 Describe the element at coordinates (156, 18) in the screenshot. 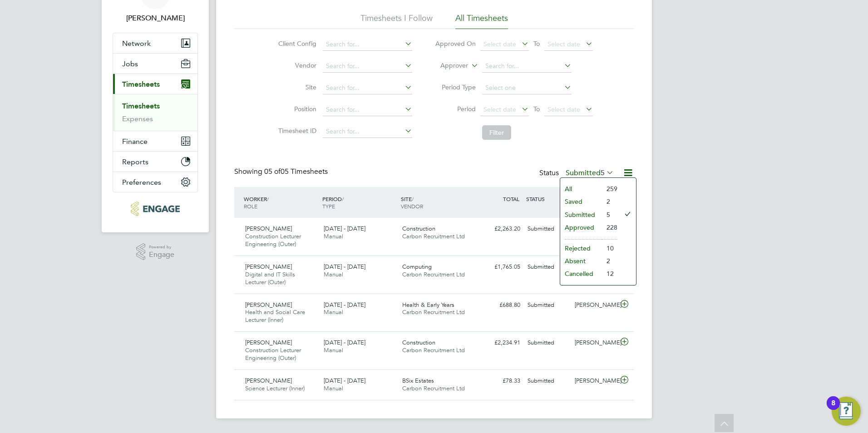

I see `span: Becky Green` at that location.